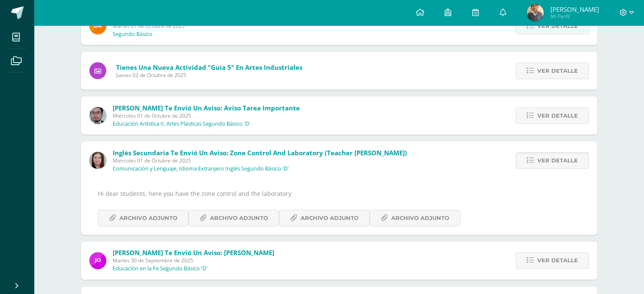  I want to click on span: Martes 30 de Septiembre de 2025, so click(194, 260).